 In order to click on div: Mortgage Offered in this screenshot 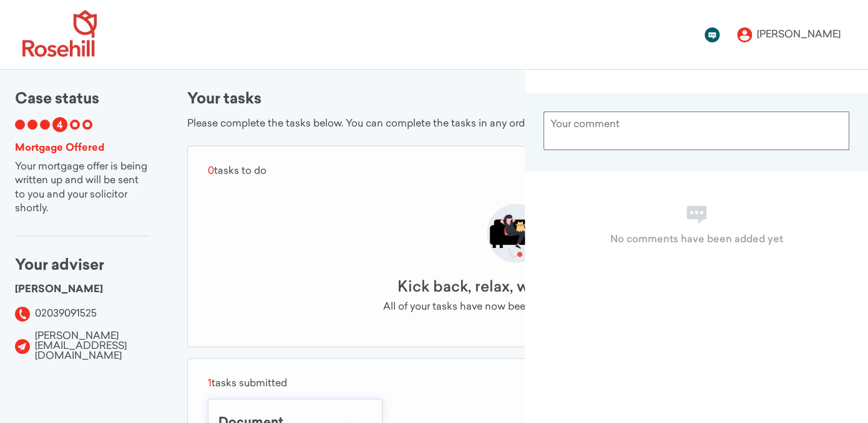, I will do `click(82, 148)`.